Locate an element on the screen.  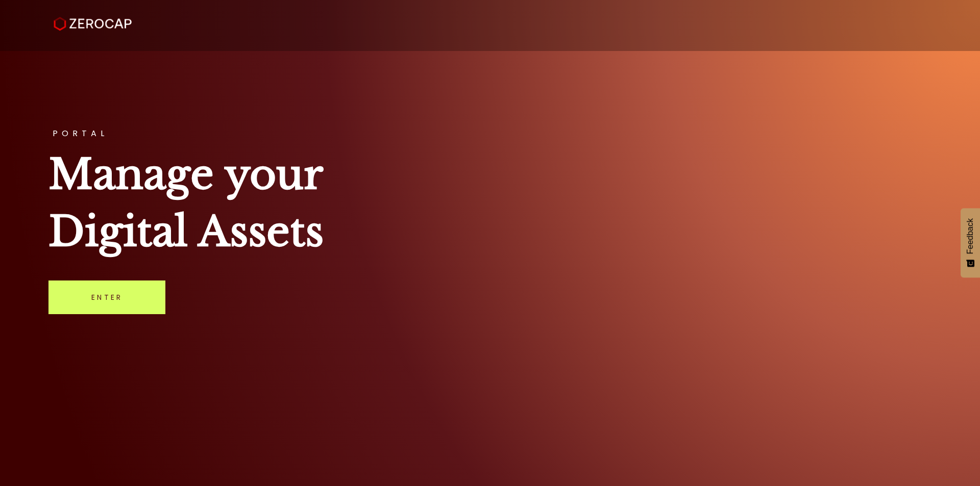
a: Enter is located at coordinates (107, 297).